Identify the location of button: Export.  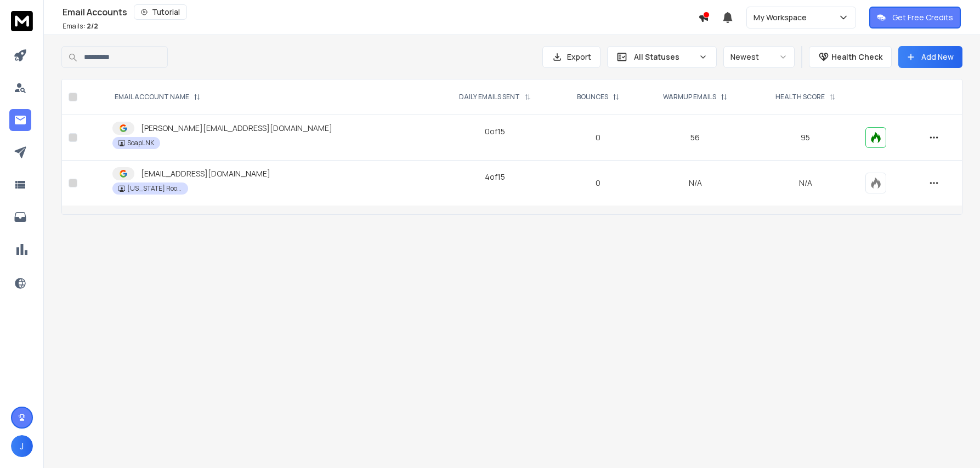
(571, 57).